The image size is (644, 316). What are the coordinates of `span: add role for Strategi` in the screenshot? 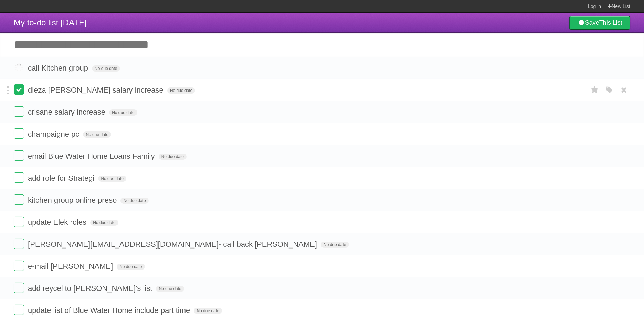 It's located at (62, 178).